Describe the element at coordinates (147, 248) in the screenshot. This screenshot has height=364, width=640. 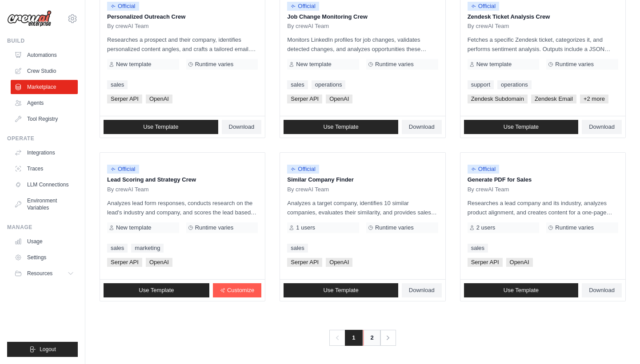
I see `a: marketing` at that location.